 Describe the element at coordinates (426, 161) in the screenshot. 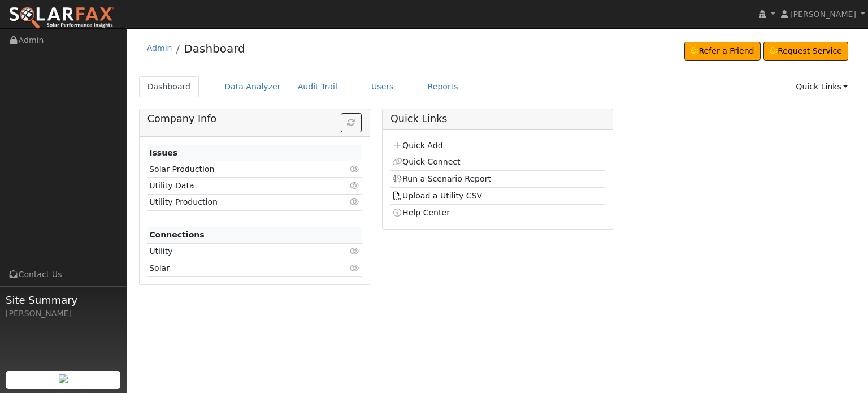

I see `a: Quick Connect` at that location.